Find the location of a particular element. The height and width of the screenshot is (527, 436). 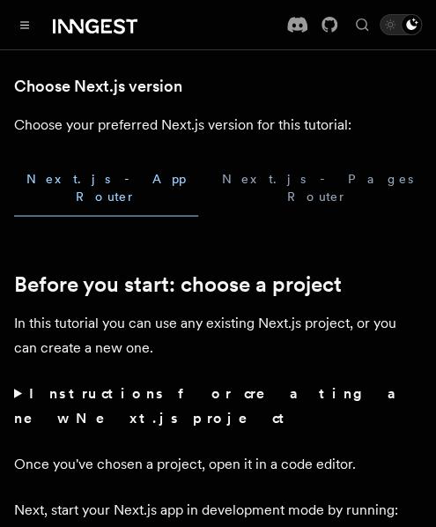

button: Next.js - Pages Router is located at coordinates (317, 187).